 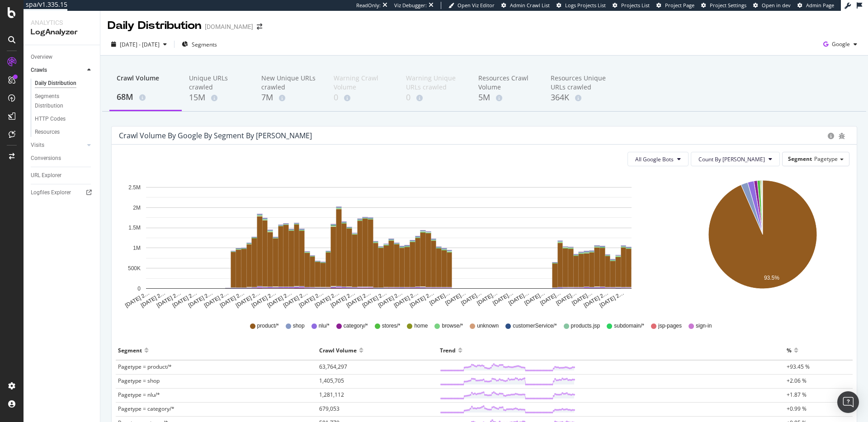 What do you see at coordinates (145, 366) in the screenshot?
I see `span: Pagetype = product/*` at bounding box center [145, 366].